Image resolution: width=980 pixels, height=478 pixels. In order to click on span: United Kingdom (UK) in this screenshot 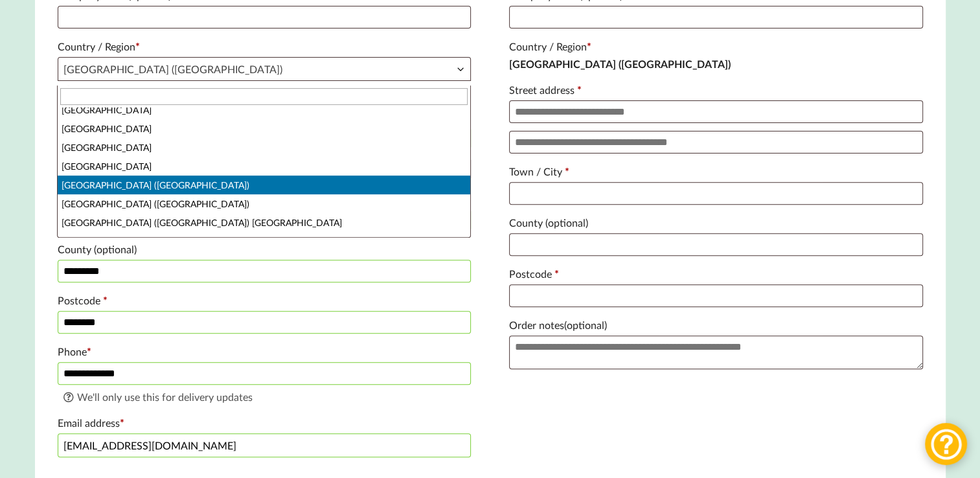, I will do `click(264, 69)`.